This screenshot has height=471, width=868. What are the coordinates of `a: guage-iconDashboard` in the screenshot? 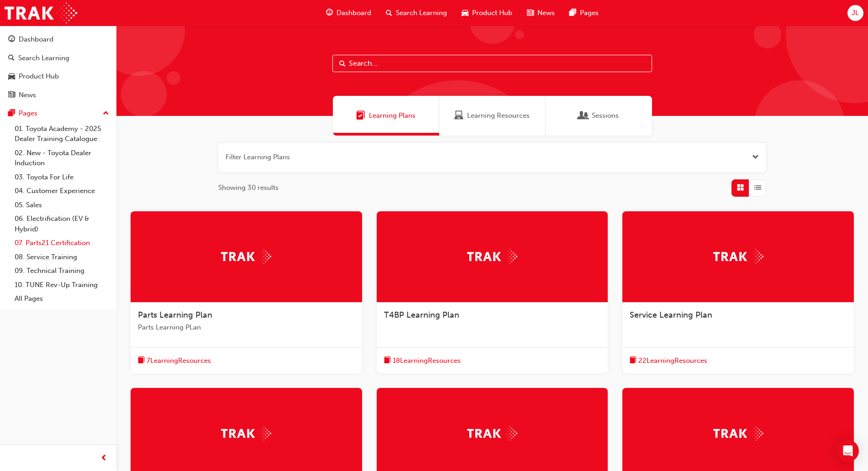 It's located at (349, 13).